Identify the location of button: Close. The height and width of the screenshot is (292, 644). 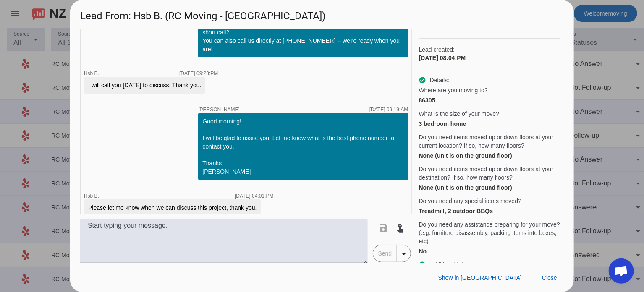
(550, 278).